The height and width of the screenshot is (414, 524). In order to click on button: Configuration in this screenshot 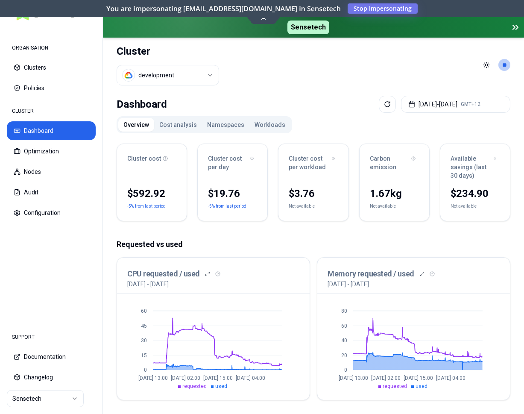, I will do `click(51, 213)`.